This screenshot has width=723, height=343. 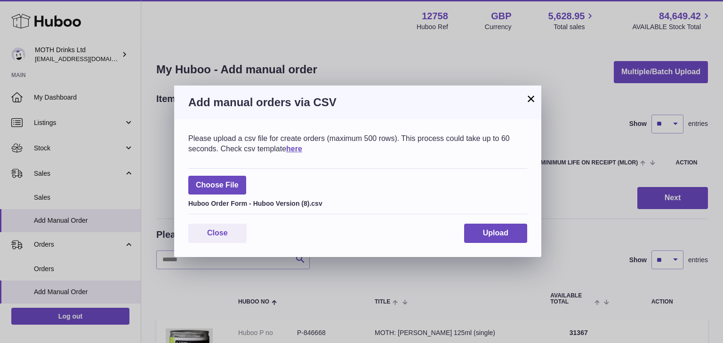 What do you see at coordinates (217, 233) in the screenshot?
I see `button: Close` at bounding box center [217, 233].